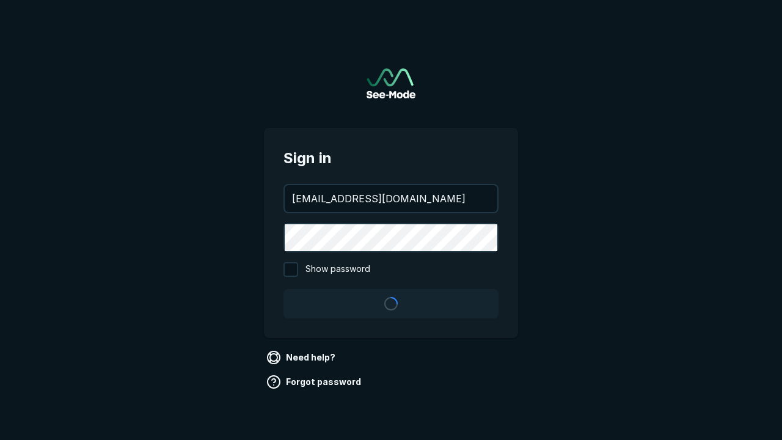  Describe the element at coordinates (338, 270) in the screenshot. I see `span: Show password` at that location.